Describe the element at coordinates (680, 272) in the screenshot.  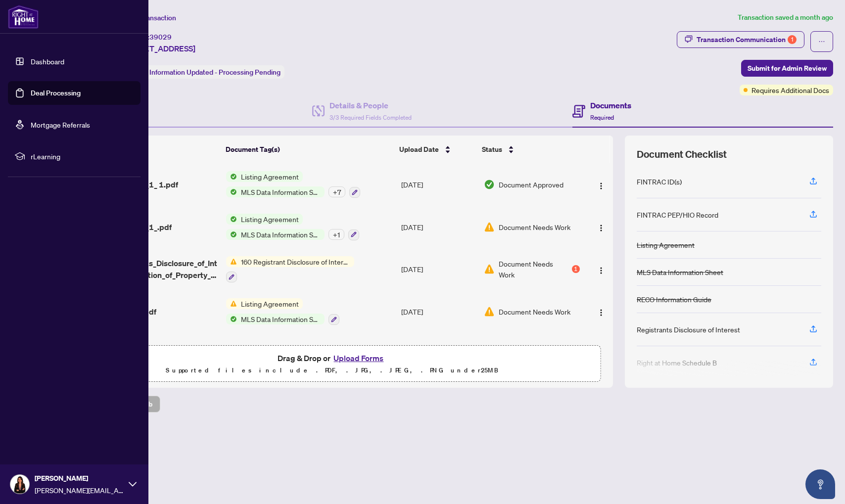
I see `div: MLS Data Information Sheet` at that location.